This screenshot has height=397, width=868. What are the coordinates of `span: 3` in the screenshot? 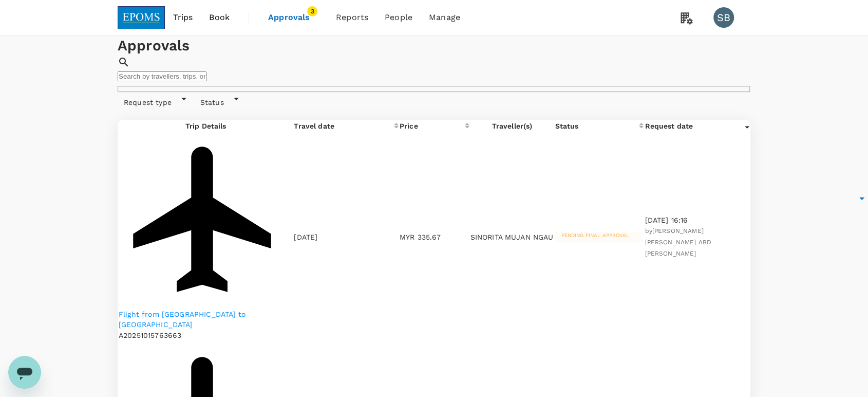 It's located at (312, 11).